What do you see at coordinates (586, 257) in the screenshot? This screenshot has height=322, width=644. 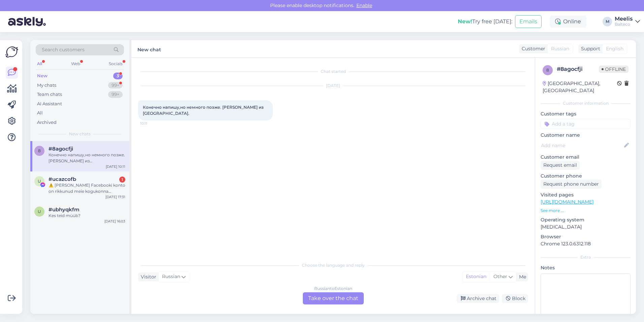 I see `div: Extra` at bounding box center [586, 257].